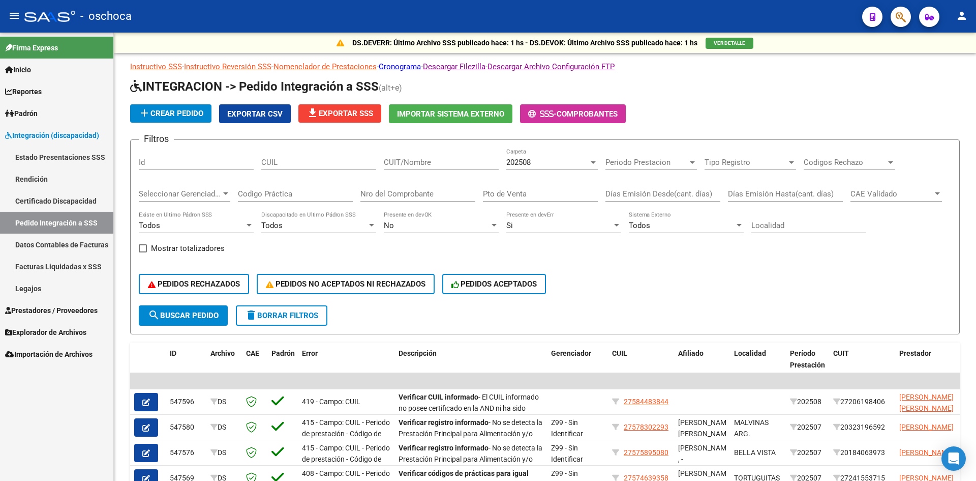  What do you see at coordinates (471, 365) in the screenshot?
I see `datatable-header-cell: Descripción` at bounding box center [471, 365].